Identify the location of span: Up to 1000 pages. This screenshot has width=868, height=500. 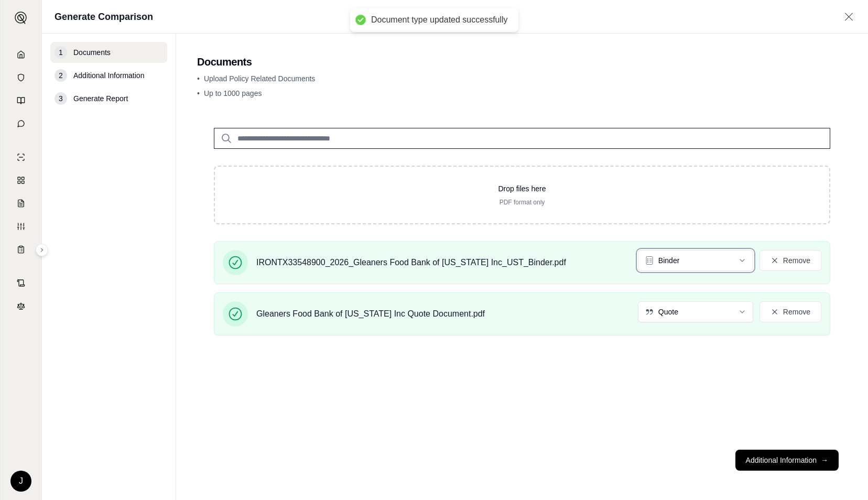
(233, 93).